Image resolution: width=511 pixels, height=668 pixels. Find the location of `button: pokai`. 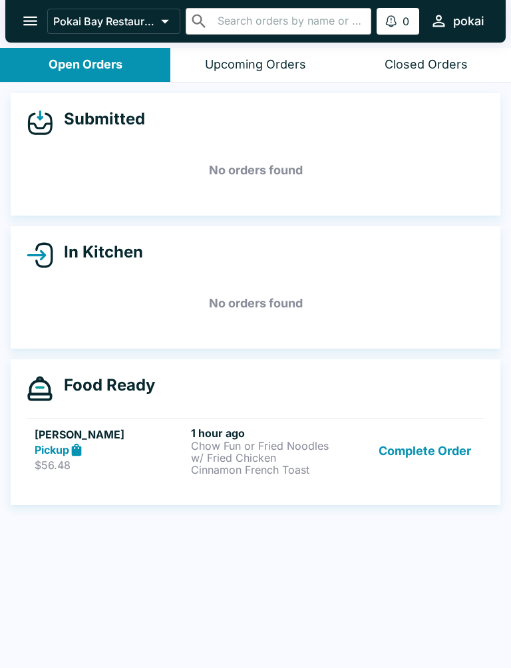

button: pokai is located at coordinates (457, 21).